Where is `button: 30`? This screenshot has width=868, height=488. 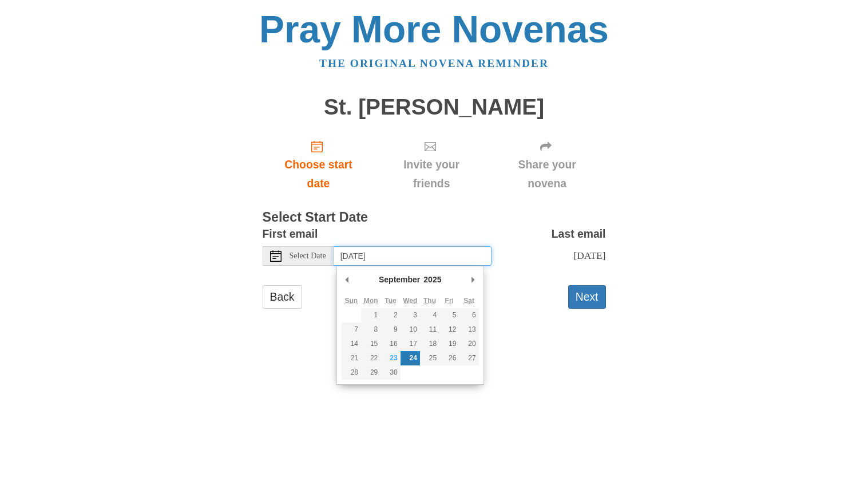
button: 30 is located at coordinates (390, 372).